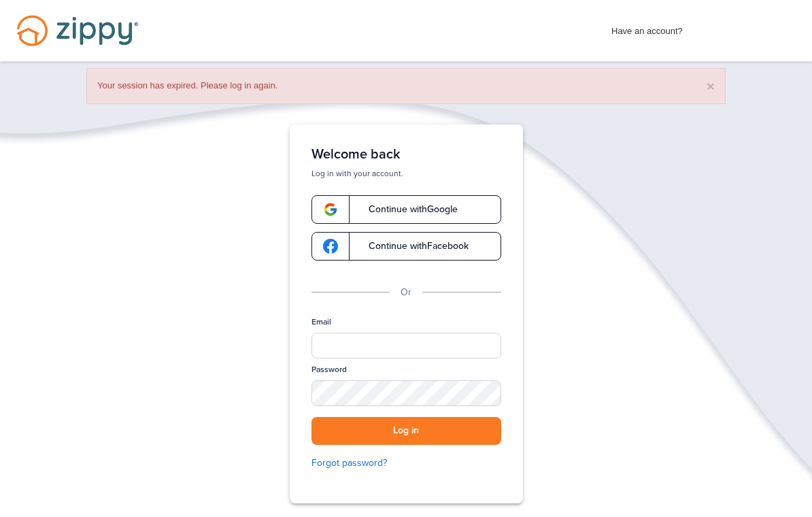 The width and height of the screenshot is (812, 517). Describe the element at coordinates (406, 463) in the screenshot. I see `a: Forgot password?` at that location.